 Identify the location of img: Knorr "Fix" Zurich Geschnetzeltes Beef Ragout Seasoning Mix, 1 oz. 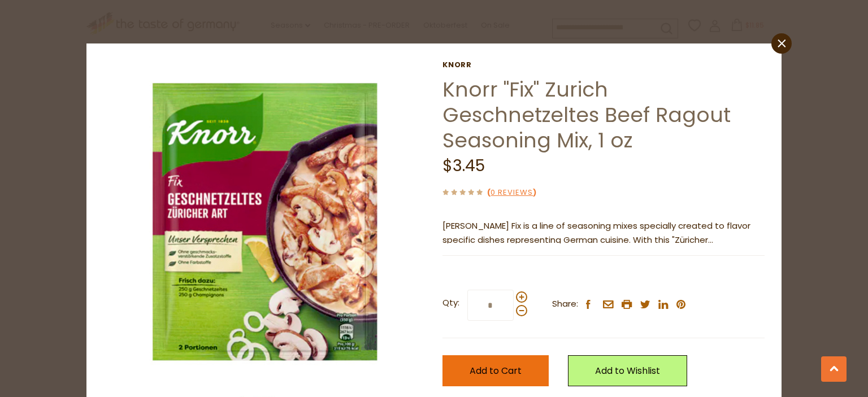
(265, 221).